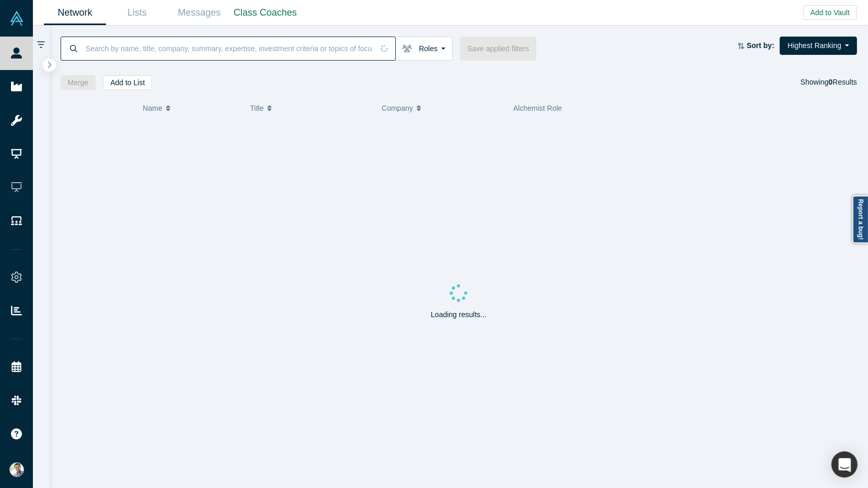 Image resolution: width=868 pixels, height=488 pixels. Describe the element at coordinates (191, 108) in the screenshot. I see `button: Name` at that location.